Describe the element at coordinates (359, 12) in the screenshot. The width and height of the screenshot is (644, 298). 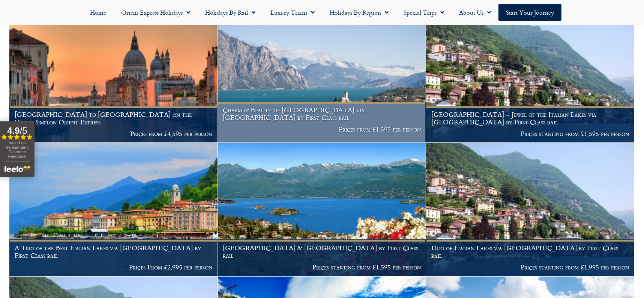
I see `a: Holidays by Region` at that location.